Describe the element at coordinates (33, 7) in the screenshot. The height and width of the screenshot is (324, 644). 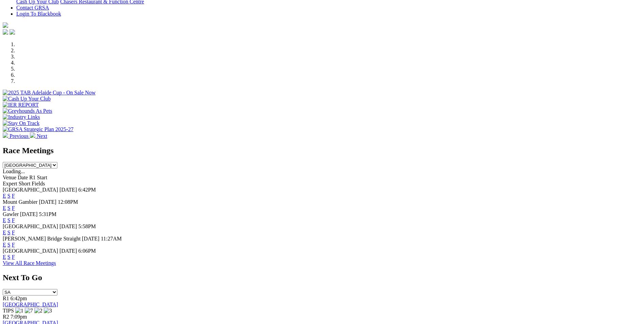
I see `a: Contact GRSA` at that location.